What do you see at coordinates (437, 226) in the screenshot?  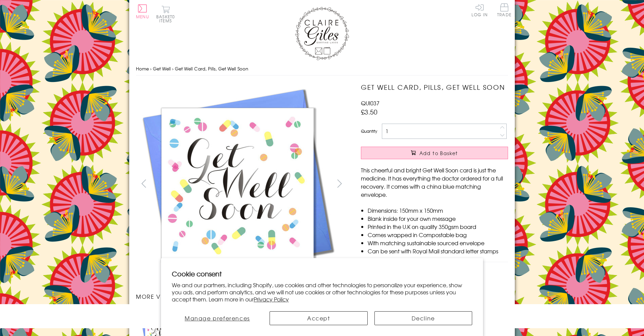 I see `li: Printed in the U.K on quality 350gsm board` at bounding box center [437, 226].